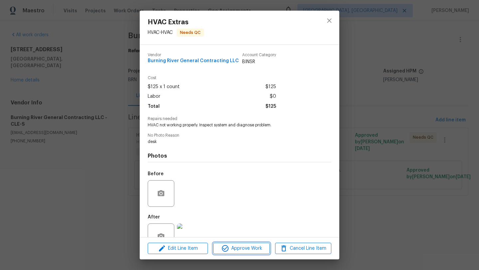  Describe the element at coordinates (241, 249) in the screenshot. I see `span: Approve Work` at that location.